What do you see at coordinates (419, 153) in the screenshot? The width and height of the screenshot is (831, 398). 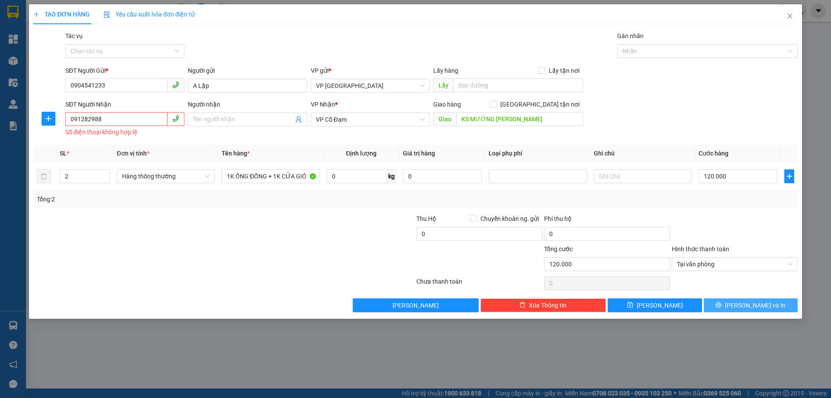 I see `span: Giá trị hàng` at bounding box center [419, 153].